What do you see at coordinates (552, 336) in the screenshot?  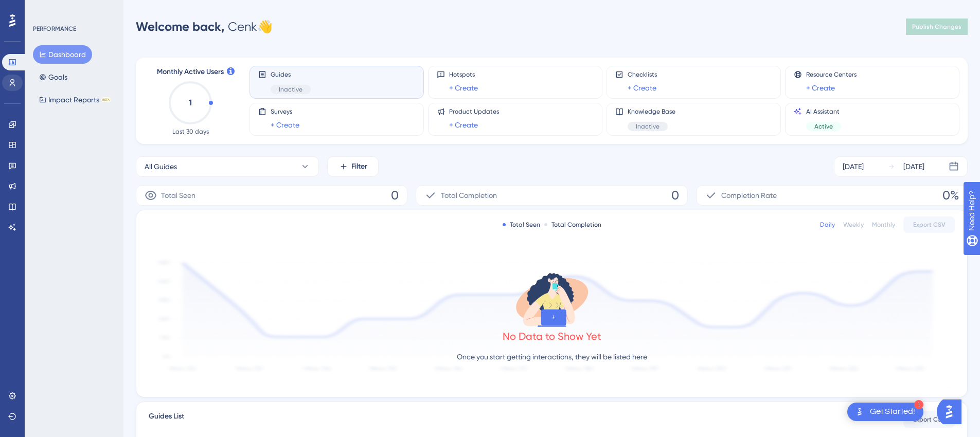 I see `div: No Data to Show Yet` at bounding box center [552, 336].